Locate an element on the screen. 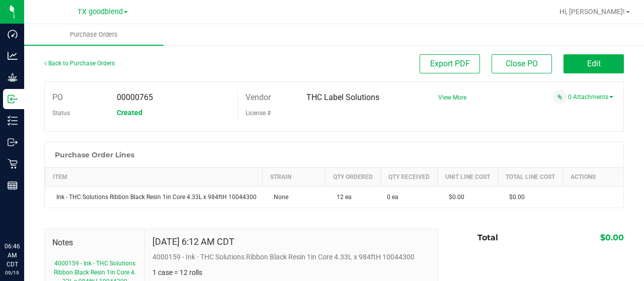 The width and height of the screenshot is (644, 281). span: Created is located at coordinates (129, 113).